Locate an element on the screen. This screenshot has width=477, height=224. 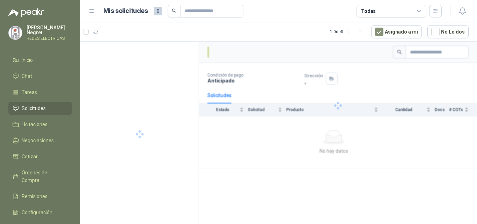
span: Solicitudes is located at coordinates (34, 108).